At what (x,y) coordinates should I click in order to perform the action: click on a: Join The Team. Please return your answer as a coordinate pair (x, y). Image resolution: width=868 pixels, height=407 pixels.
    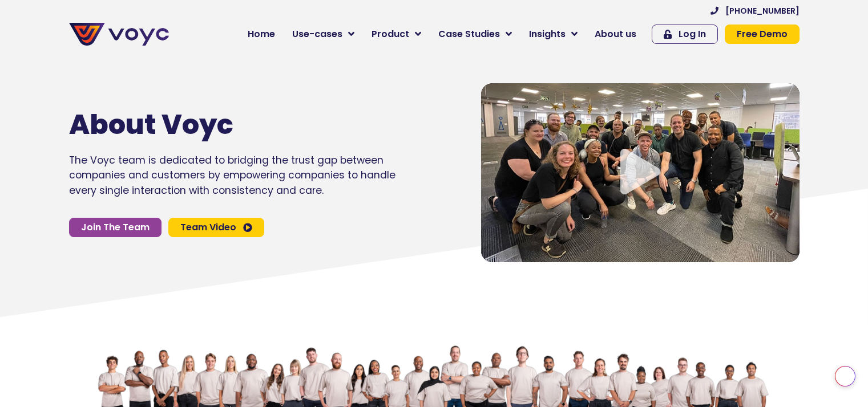
    Looking at the image, I should click on (116, 228).